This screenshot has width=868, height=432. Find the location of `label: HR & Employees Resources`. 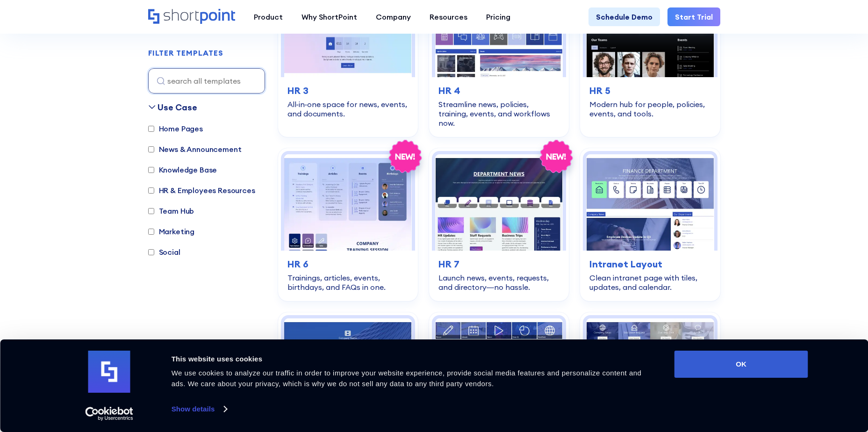

label: HR & Employees Resources is located at coordinates (201, 190).